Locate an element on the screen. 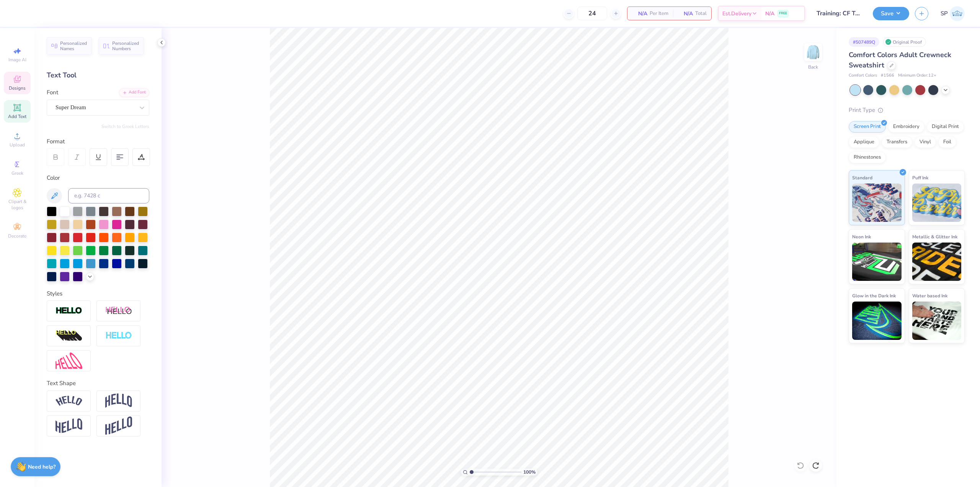 The width and height of the screenshot is (980, 487). img: Sean Pondales is located at coordinates (957, 13).